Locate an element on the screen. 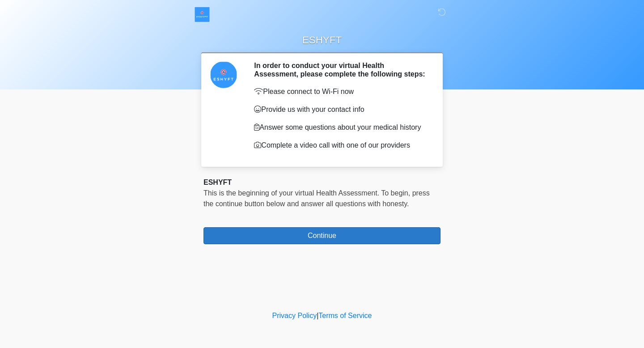  img: Agent Avatar is located at coordinates (224, 75).